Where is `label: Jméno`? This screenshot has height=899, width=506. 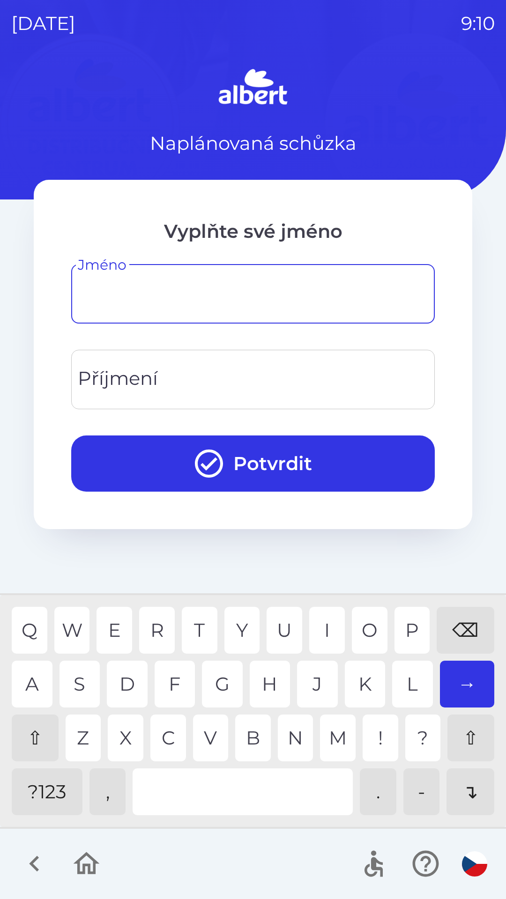 label: Jméno is located at coordinates (102, 264).